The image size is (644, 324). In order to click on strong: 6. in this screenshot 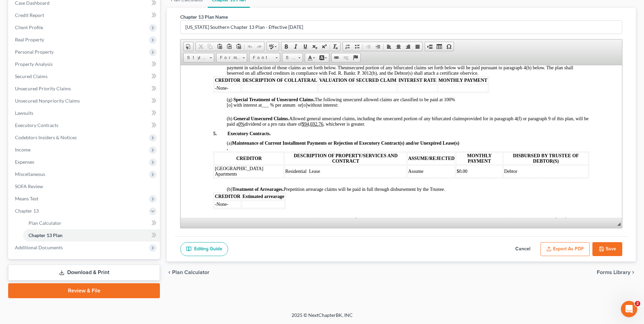, I will do `click(34, 154)`.